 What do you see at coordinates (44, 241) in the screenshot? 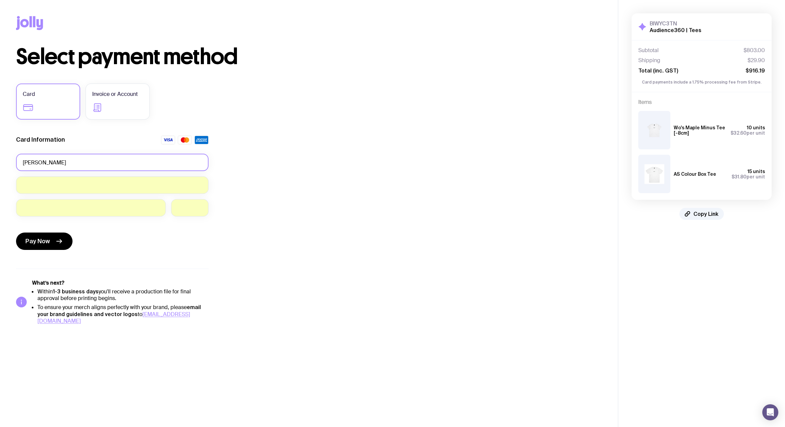
I see `button: Pay Now` at bounding box center [44, 241].